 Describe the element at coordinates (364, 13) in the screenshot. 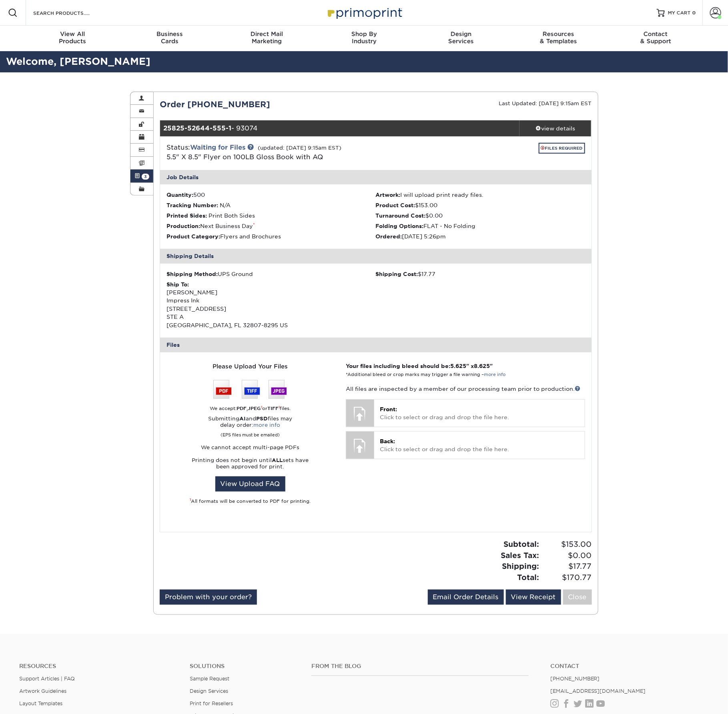

I see `img: Primoprint` at that location.